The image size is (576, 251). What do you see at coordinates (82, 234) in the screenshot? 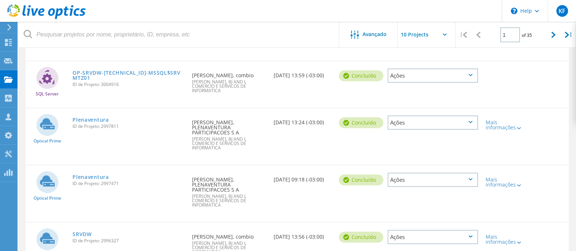
I see `a: SRVDW` at bounding box center [82, 234].